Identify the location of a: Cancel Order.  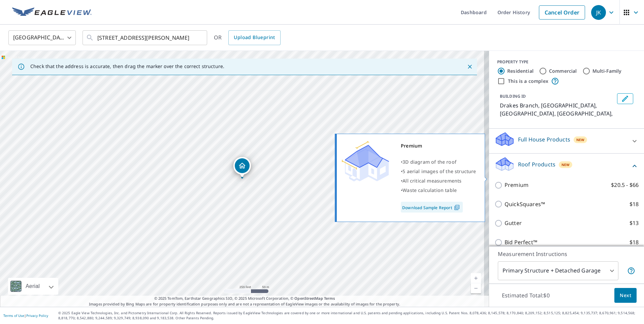
(562, 12).